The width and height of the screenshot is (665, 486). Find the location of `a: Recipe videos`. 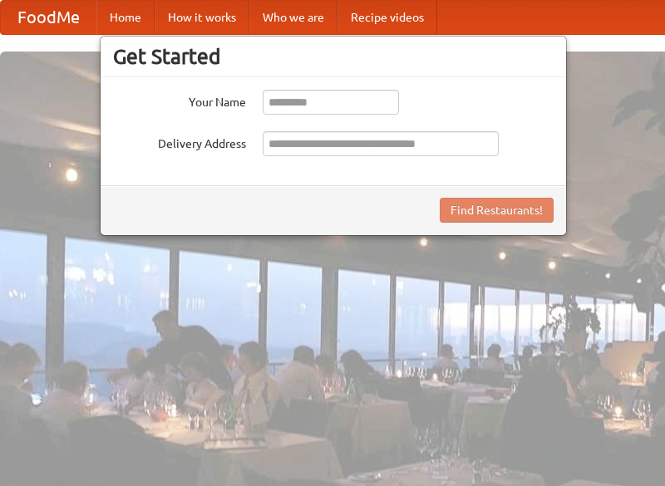

a: Recipe videos is located at coordinates (387, 17).